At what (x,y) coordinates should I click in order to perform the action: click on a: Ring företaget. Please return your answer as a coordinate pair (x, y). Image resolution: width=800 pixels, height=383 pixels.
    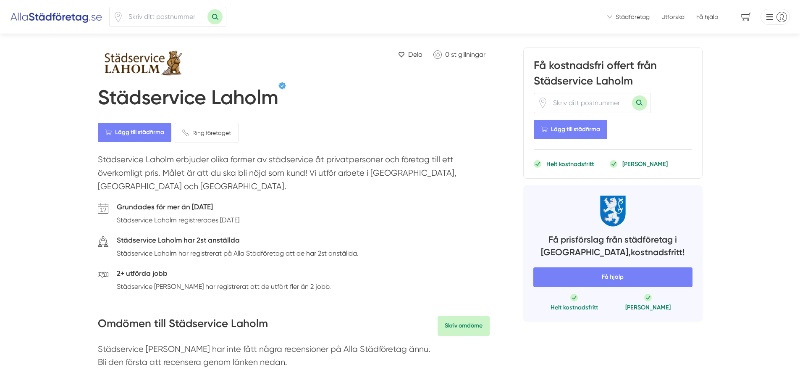
    Looking at the image, I should click on (207, 133).